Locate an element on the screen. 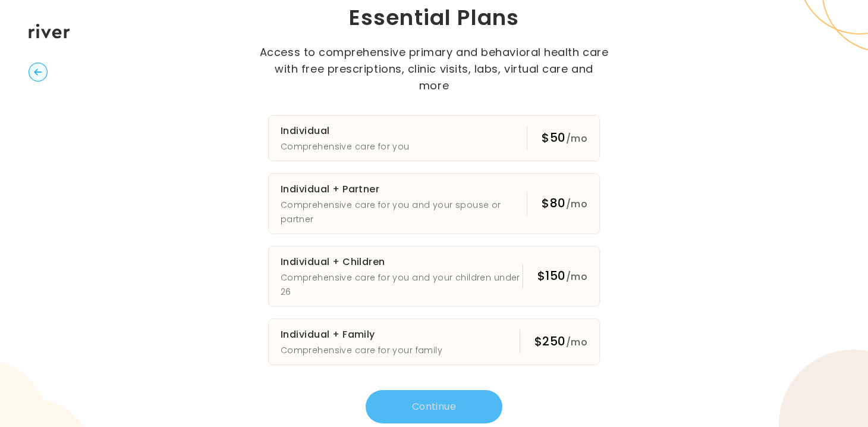  div: $80 is located at coordinates (564, 203).